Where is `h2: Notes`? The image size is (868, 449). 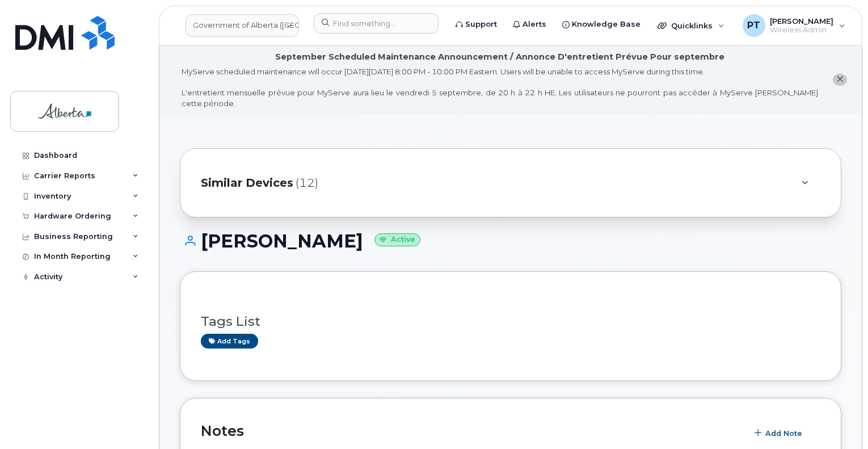 h2: Notes is located at coordinates (471, 430).